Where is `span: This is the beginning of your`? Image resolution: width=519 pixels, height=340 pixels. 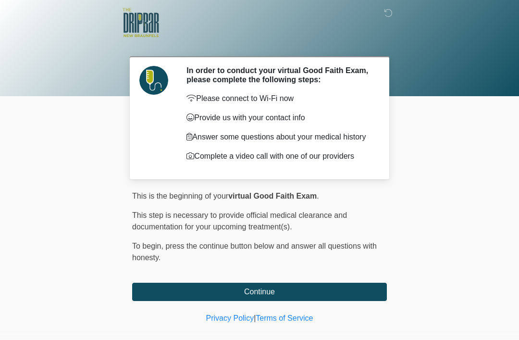
span: This is the beginning of your is located at coordinates (180, 196).